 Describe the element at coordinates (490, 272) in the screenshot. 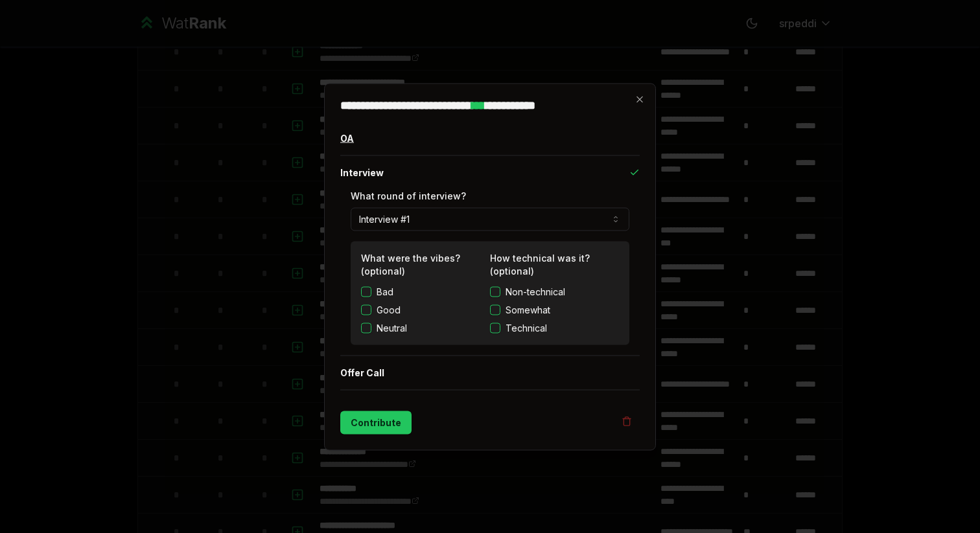

I see `div: Interview` at that location.